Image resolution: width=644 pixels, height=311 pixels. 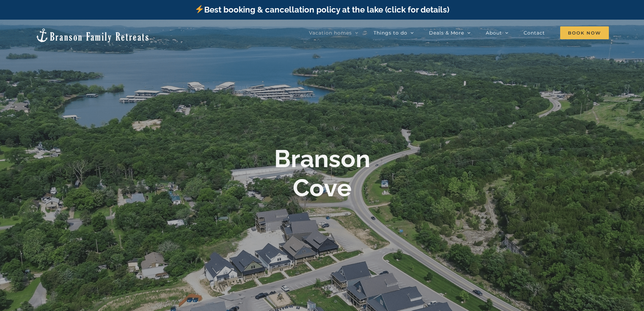 I want to click on a: Book Now, so click(x=585, y=33).